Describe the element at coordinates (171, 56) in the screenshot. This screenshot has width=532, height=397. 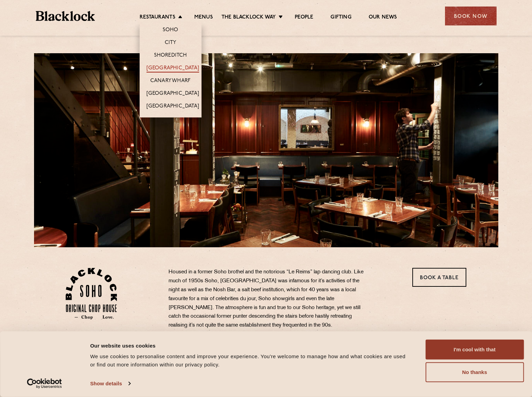
I see `a: Shoreditch` at that location.